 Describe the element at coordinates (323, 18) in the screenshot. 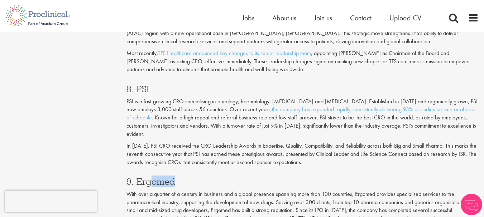

I see `span: Join us` at that location.